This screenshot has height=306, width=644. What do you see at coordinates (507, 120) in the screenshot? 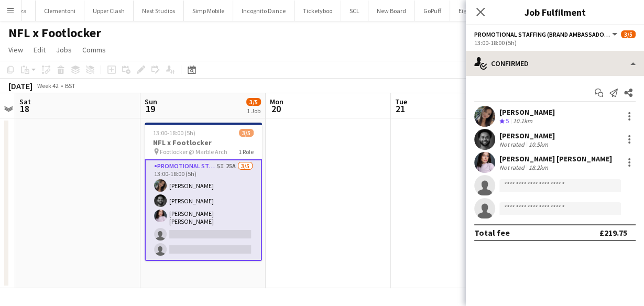
I see `span: 5` at bounding box center [507, 120].